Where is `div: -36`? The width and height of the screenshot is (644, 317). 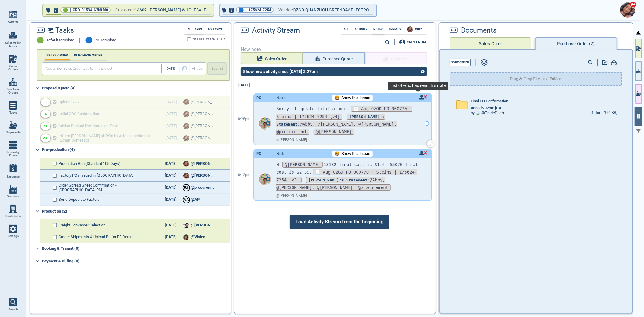
div: -36 is located at coordinates (45, 138).